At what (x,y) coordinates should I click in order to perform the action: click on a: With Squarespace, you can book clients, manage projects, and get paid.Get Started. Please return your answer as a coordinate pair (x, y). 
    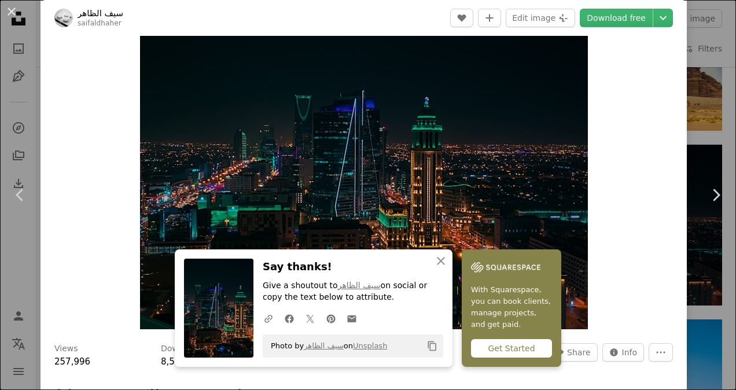
    Looking at the image, I should click on (511, 308).